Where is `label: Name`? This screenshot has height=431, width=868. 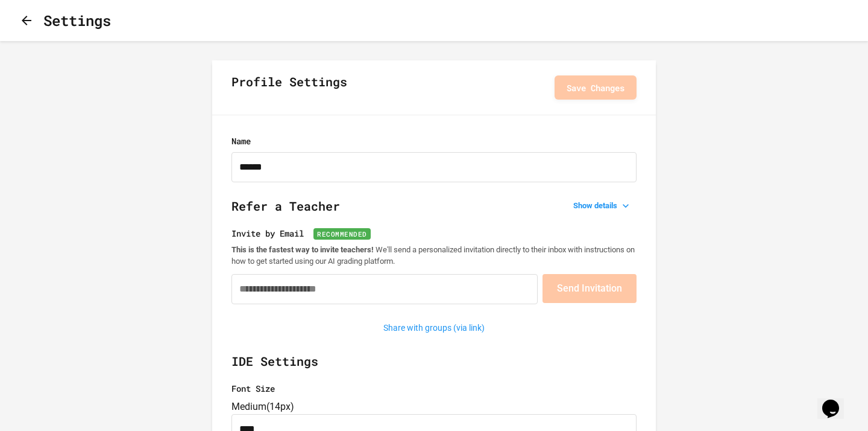 label: Name is located at coordinates (434, 140).